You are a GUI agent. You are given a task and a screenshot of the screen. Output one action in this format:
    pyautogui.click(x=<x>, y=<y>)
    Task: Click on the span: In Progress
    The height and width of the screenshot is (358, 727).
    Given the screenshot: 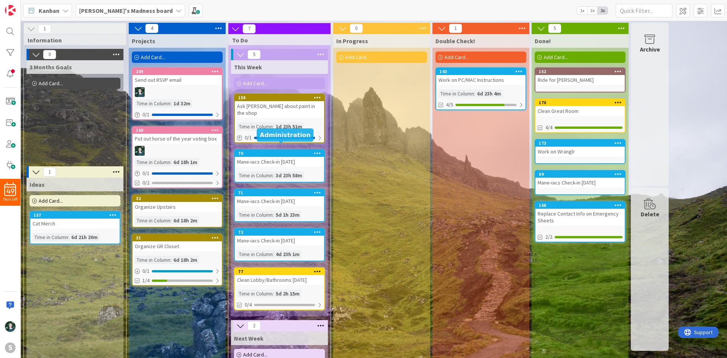 What is the action you would take?
    pyautogui.click(x=352, y=41)
    